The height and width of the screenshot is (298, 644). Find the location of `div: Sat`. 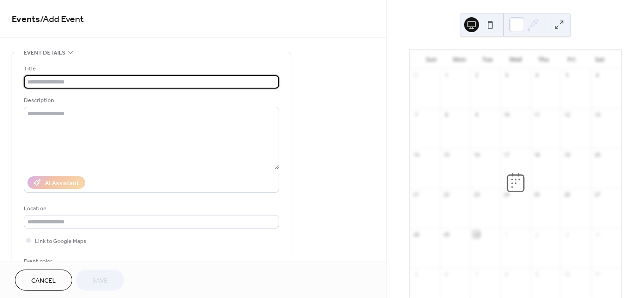

div: Sat is located at coordinates (599, 60).